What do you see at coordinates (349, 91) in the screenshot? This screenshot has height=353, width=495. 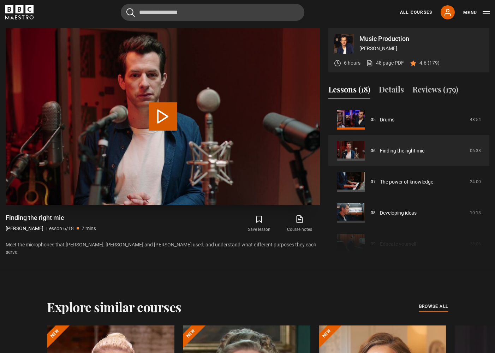 I see `button: Lessons (18)` at bounding box center [349, 91].